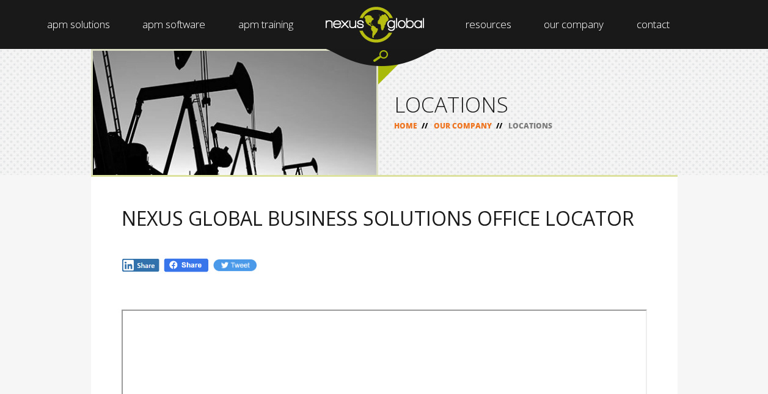 This screenshot has height=394, width=768. What do you see at coordinates (463, 125) in the screenshot?
I see `a: OUR COMPANY` at bounding box center [463, 125].